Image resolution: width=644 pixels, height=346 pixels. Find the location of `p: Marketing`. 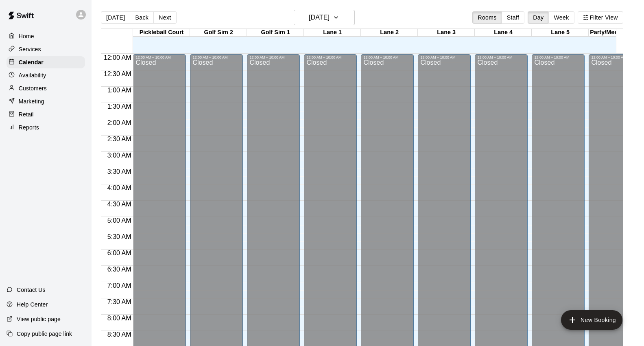

p: Marketing is located at coordinates (31, 101).